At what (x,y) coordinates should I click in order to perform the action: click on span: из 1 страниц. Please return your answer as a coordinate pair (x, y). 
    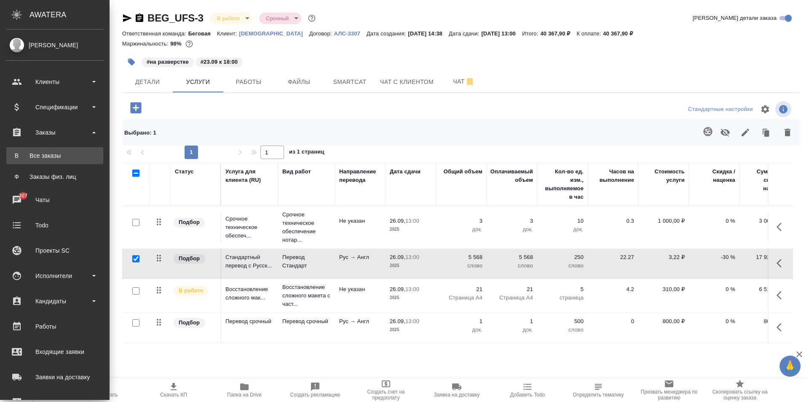
    Looking at the image, I should click on (307, 153).